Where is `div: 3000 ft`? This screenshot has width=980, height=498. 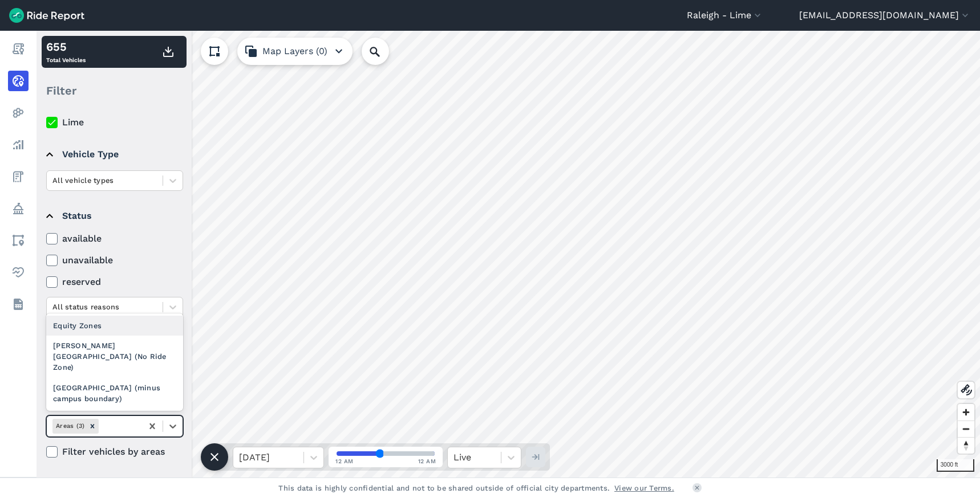
div: 3000 ft is located at coordinates (955, 466).